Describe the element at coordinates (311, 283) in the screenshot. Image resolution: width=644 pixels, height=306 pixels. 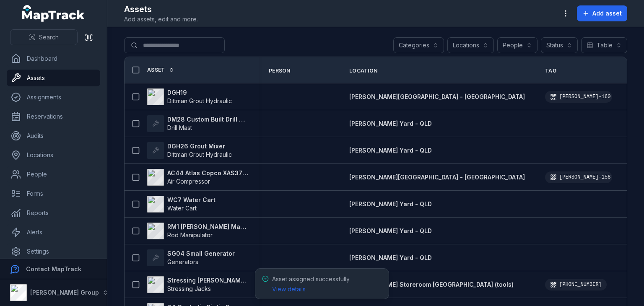
I see `span: Asset assigned successfully` at that location.